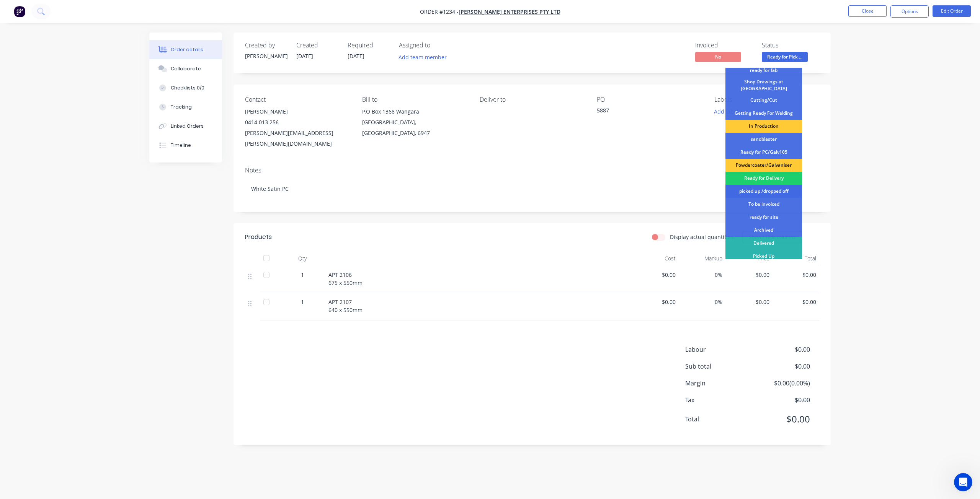 The height and width of the screenshot is (499, 980). What do you see at coordinates (701, 237) in the screenshot?
I see `label: Display actual quantities` at bounding box center [701, 237].